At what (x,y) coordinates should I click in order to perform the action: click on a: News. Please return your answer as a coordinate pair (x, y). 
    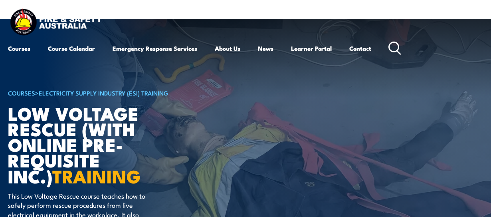
    Looking at the image, I should click on (265, 48).